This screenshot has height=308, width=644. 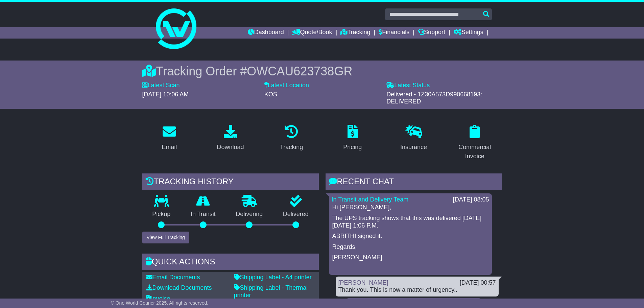 What do you see at coordinates (408, 86) in the screenshot?
I see `label: Latest Status` at bounding box center [408, 86].